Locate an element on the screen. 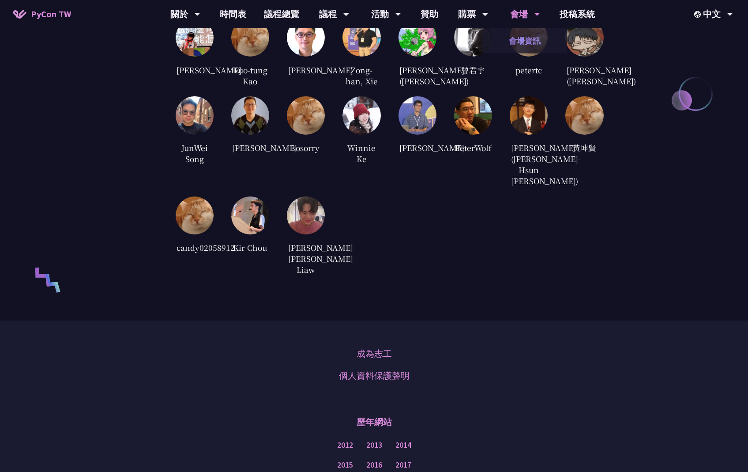  div: sosorry is located at coordinates (306, 148).